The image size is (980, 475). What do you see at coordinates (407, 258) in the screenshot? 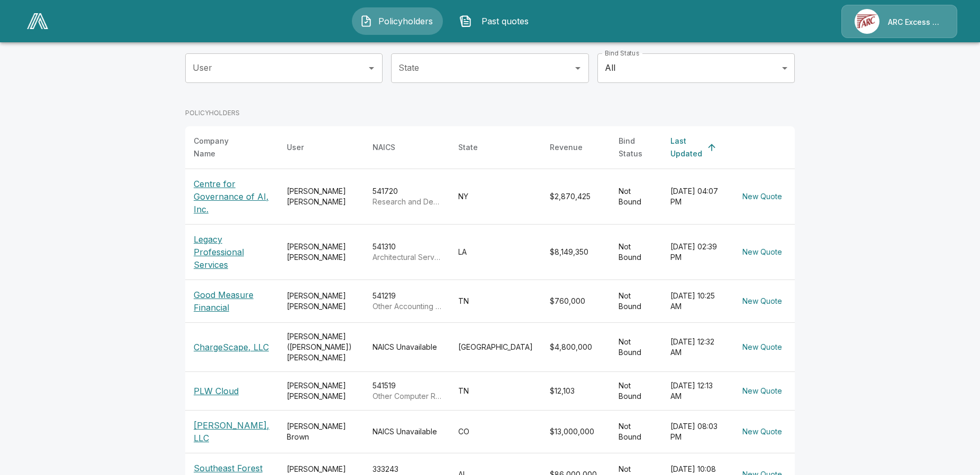
I see `p: Architectural Services` at bounding box center [407, 258].